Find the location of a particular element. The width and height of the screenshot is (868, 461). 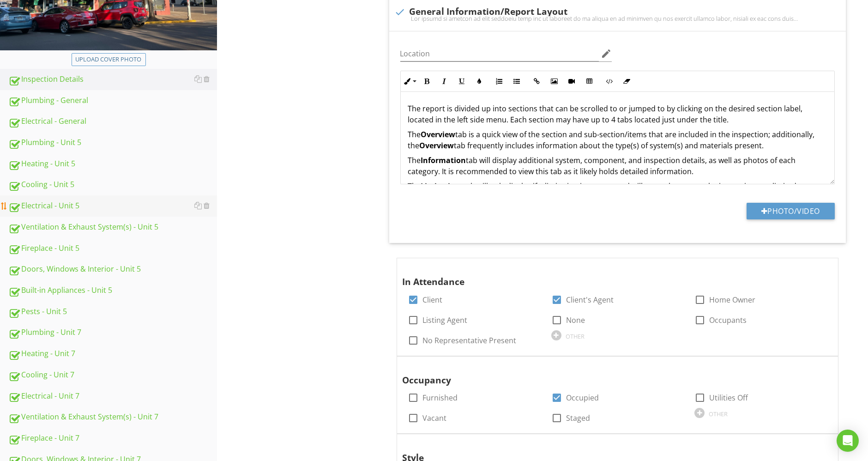

button: Code View is located at coordinates (610, 82).